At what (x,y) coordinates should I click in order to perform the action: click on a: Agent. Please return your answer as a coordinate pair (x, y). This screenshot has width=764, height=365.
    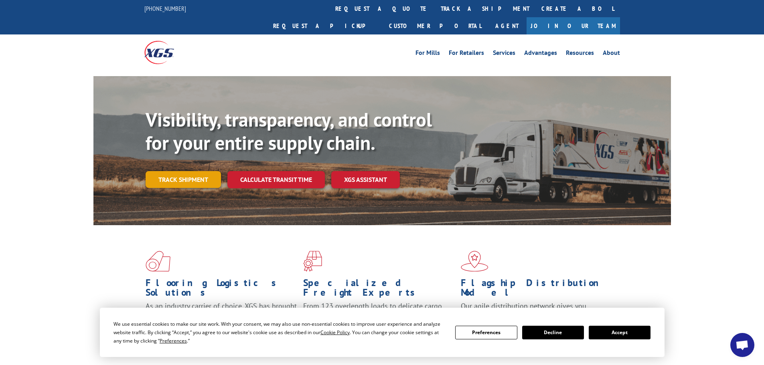
    Looking at the image, I should click on (507, 26).